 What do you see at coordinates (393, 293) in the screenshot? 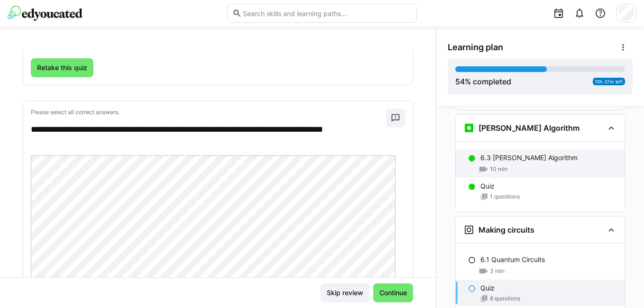
I see `button: Continue` at bounding box center [393, 293].